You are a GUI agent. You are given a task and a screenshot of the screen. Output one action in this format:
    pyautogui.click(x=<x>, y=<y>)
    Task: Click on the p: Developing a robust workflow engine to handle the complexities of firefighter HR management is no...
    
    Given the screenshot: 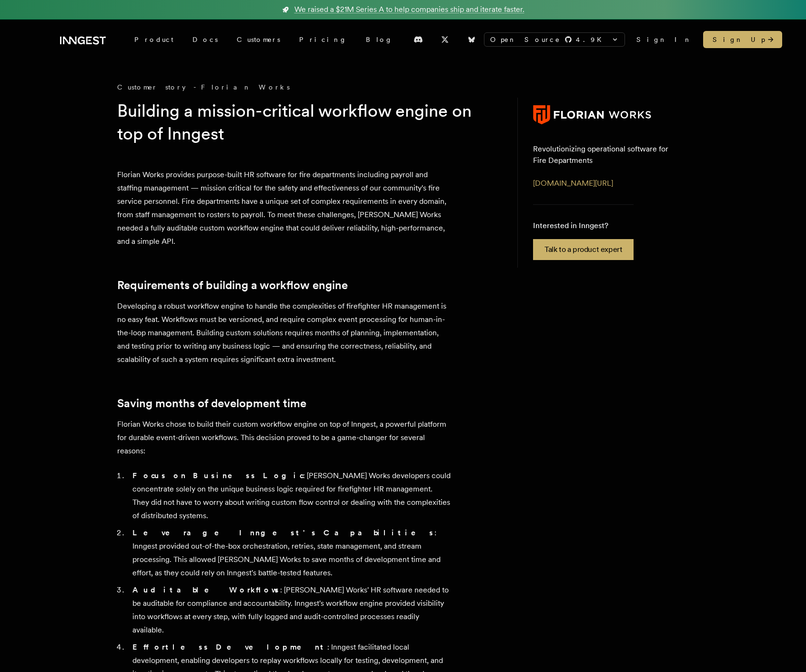 What is the action you would take?
    pyautogui.click(x=284, y=333)
    